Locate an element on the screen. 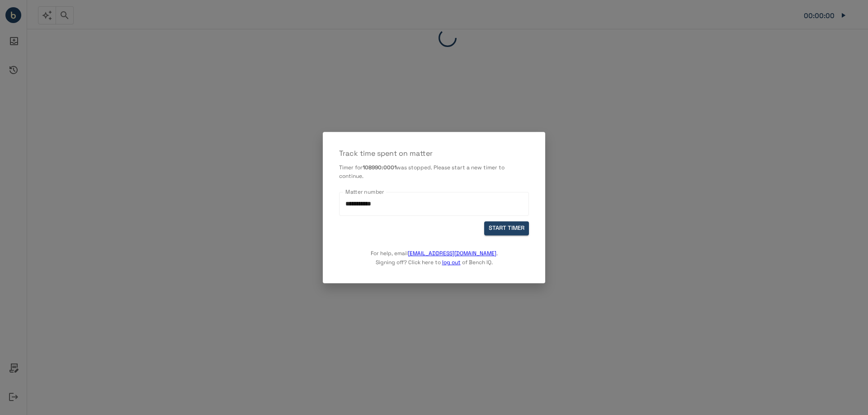  span: Timer for is located at coordinates (351, 168).